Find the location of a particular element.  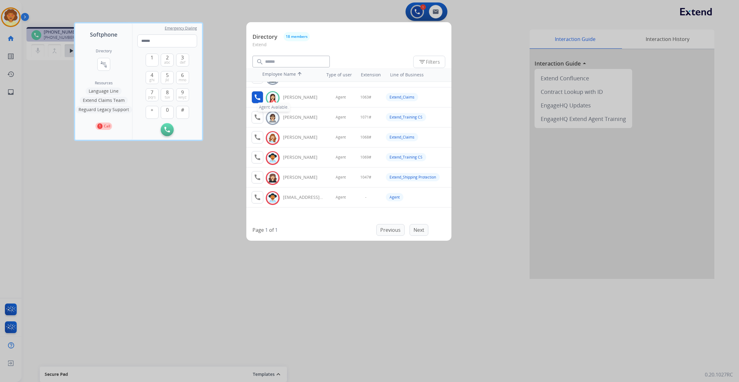

span: 0 is located at coordinates (167, 110).